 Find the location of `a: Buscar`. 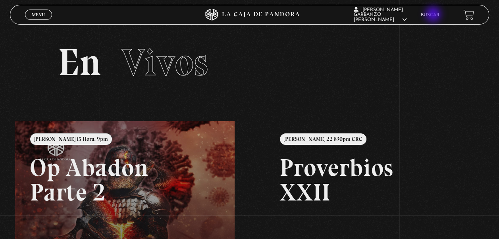

a: Buscar is located at coordinates (430, 15).